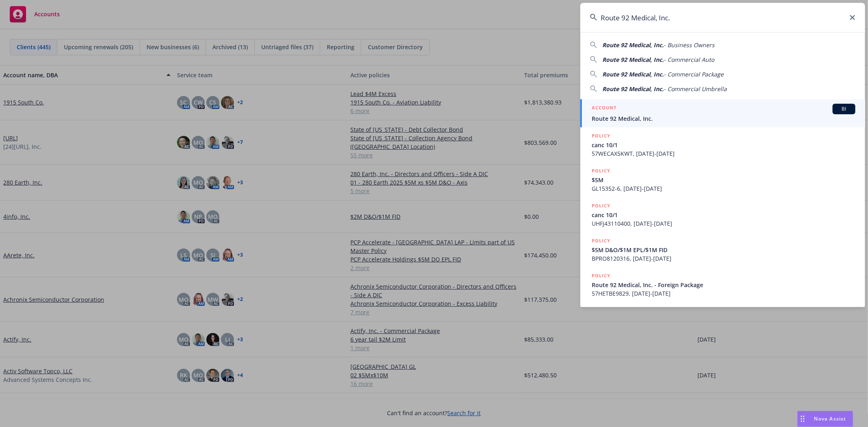  Describe the element at coordinates (722, 18) in the screenshot. I see `input: Search...` at that location.